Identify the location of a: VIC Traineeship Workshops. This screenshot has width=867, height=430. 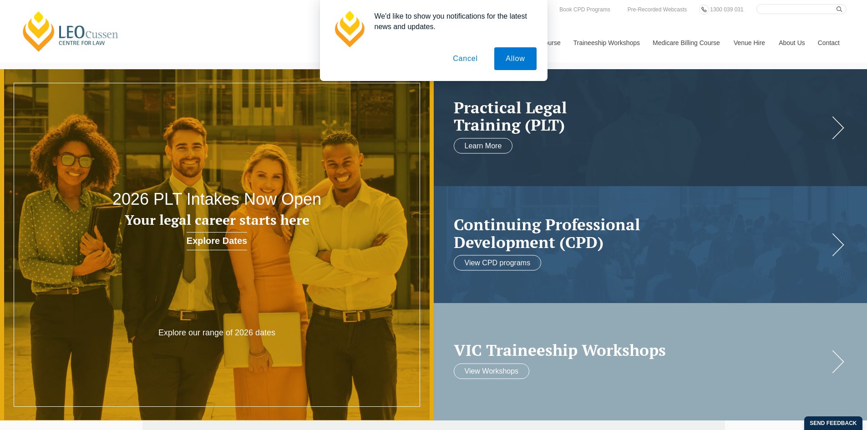
(641, 350).